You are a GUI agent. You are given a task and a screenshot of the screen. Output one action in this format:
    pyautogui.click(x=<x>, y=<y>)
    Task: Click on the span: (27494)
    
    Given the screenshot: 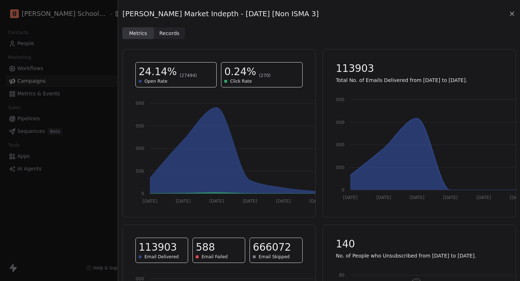 What is the action you would take?
    pyautogui.click(x=189, y=76)
    